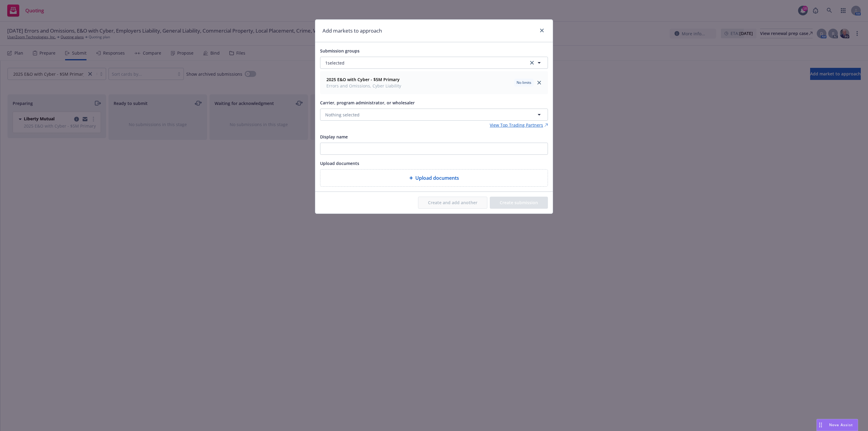 The width and height of the screenshot is (868, 431). I want to click on h1: Add markets to approach, so click(352, 30).